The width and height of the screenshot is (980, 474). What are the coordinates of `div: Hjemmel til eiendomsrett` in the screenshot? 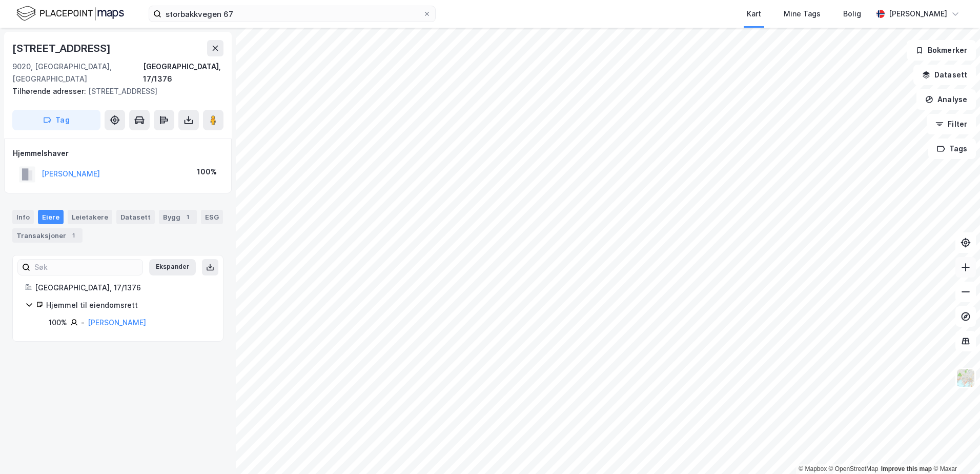 It's located at (128, 305).